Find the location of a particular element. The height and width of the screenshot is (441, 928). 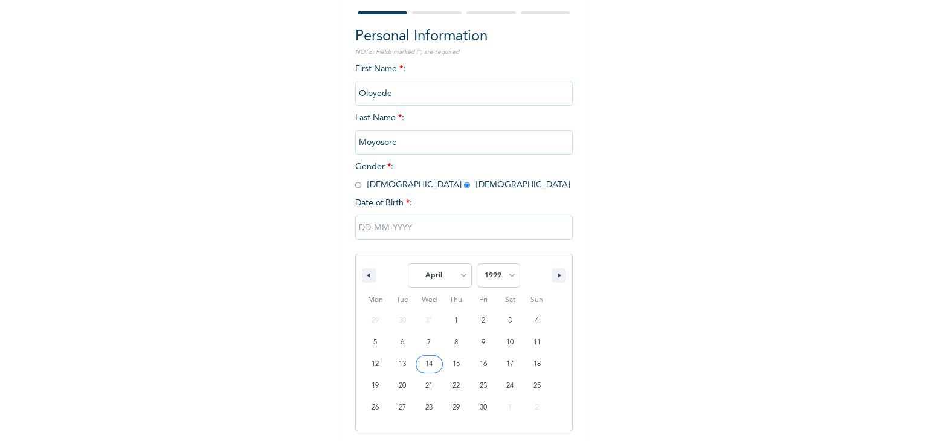

span: 8 is located at coordinates (456, 343).